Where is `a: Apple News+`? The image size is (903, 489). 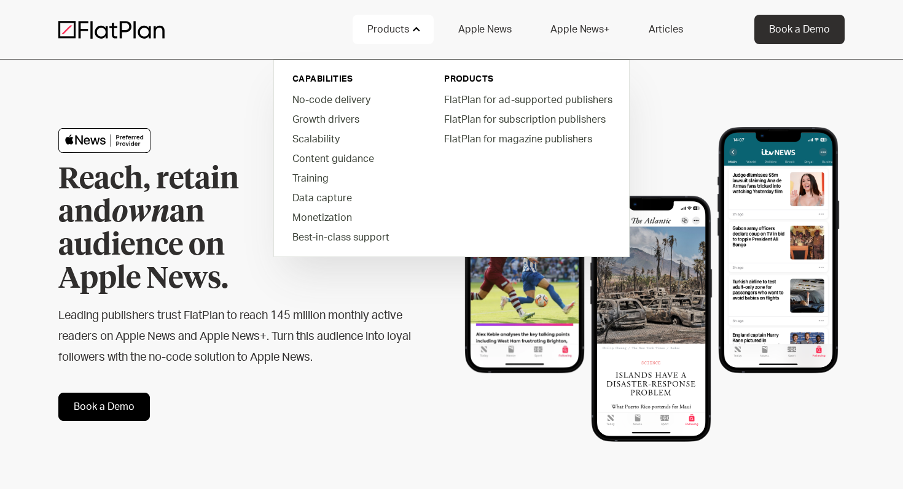
a: Apple News+ is located at coordinates (579, 29).